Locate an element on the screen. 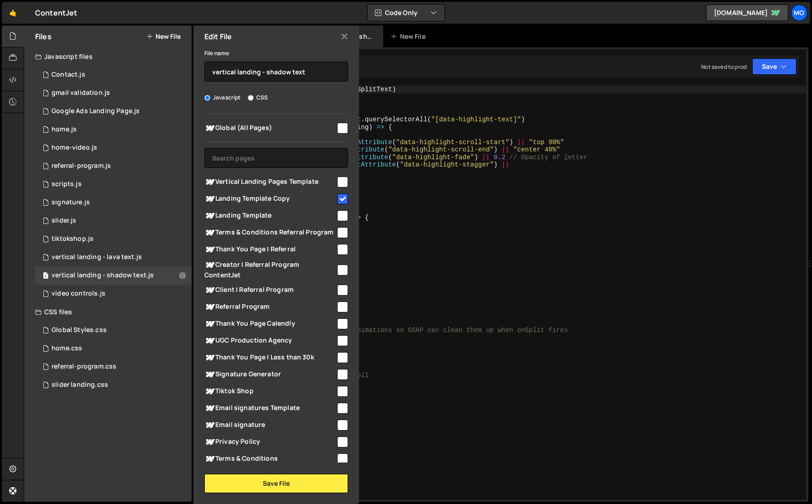 The image size is (812, 504). button: New File is located at coordinates (163, 37).